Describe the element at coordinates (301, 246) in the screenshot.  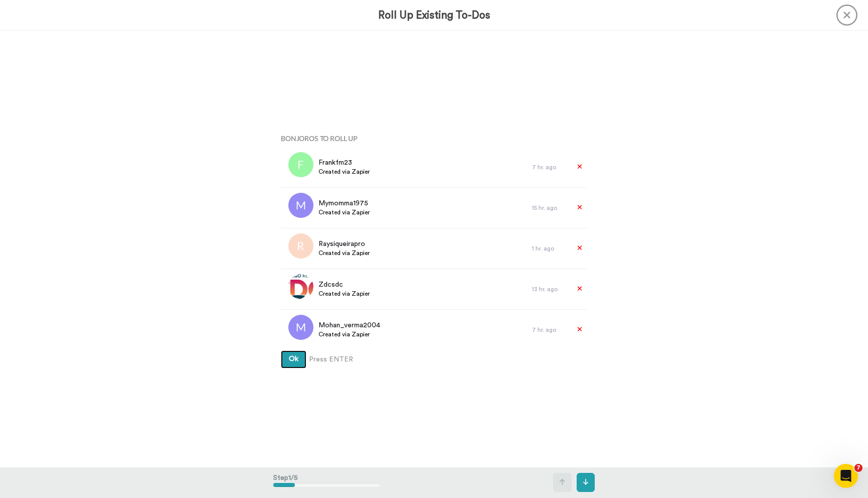
I see `img: r.png` at that location.